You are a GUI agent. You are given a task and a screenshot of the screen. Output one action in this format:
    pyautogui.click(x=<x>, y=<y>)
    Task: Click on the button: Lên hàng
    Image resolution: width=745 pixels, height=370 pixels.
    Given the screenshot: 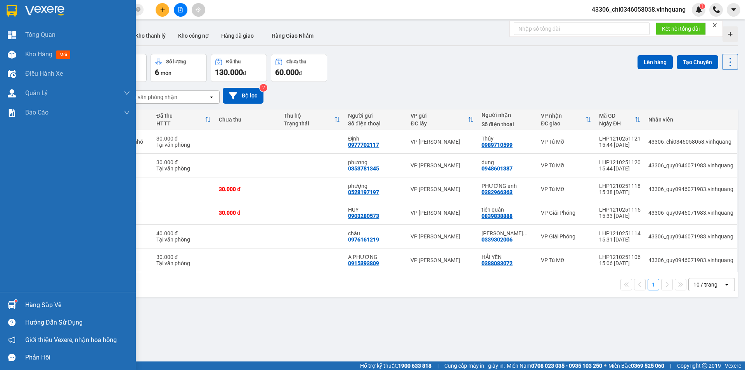 What is the action you would take?
    pyautogui.click(x=655, y=62)
    